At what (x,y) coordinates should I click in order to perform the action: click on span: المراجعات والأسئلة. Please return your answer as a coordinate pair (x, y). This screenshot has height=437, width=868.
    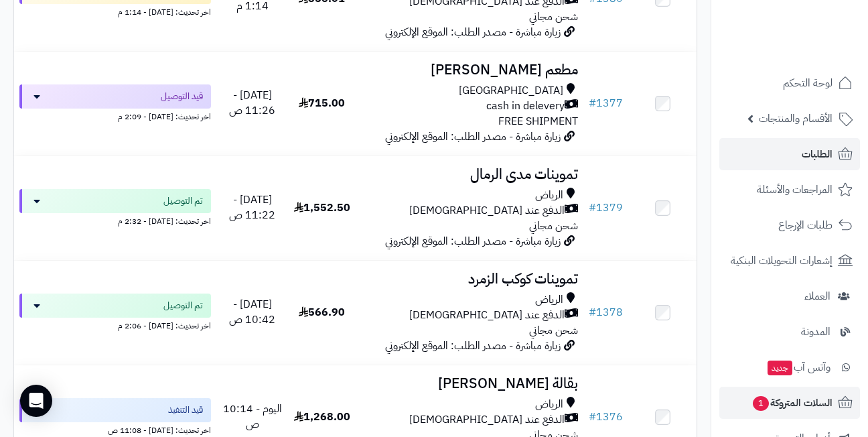
    Looking at the image, I should click on (794, 190).